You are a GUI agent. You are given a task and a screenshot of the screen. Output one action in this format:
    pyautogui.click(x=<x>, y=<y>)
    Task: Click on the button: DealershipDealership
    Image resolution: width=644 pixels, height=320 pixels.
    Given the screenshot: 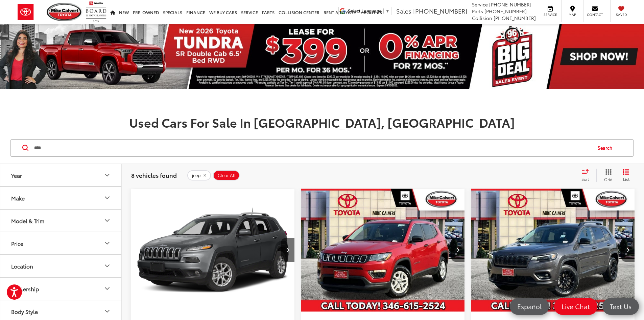 What is the action you would take?
    pyautogui.click(x=61, y=289)
    